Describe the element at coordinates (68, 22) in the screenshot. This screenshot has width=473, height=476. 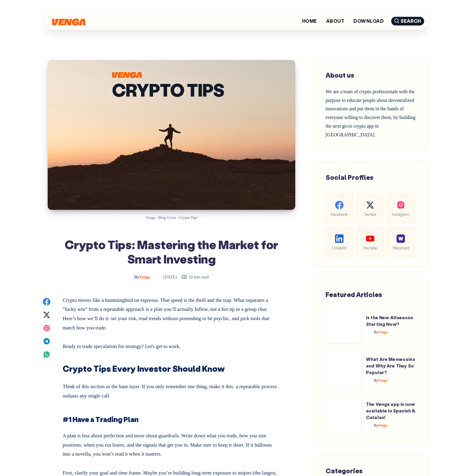
I see `img: Venga Blog` at that location.